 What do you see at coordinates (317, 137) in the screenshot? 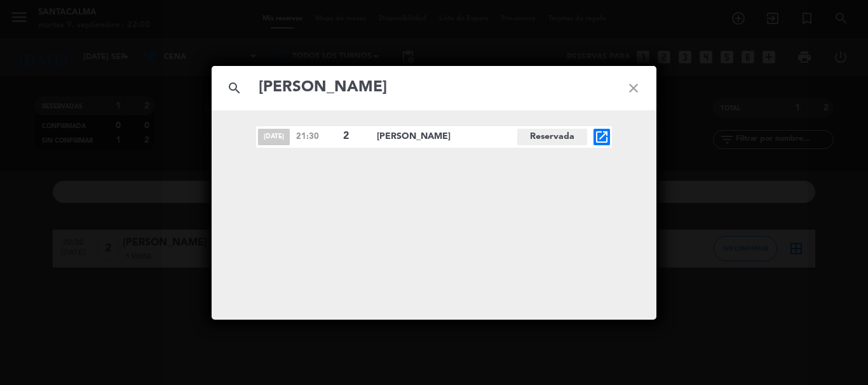
I see `span: 21:30` at bounding box center [317, 137].